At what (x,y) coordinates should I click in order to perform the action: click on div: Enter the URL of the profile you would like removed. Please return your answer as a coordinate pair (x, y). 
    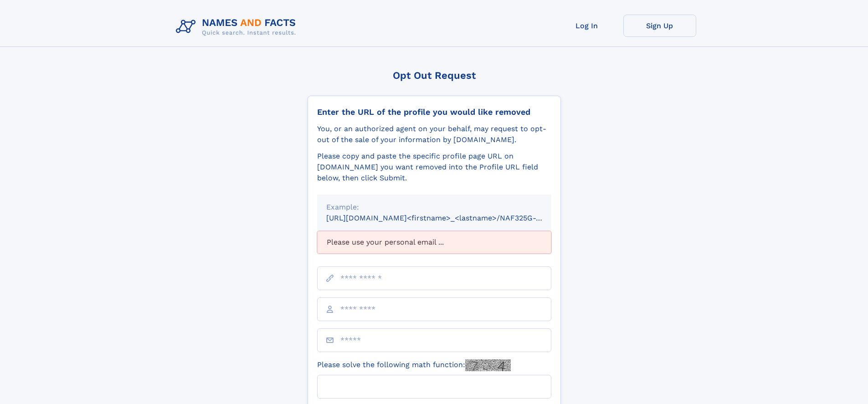
    Looking at the image, I should click on (434, 112).